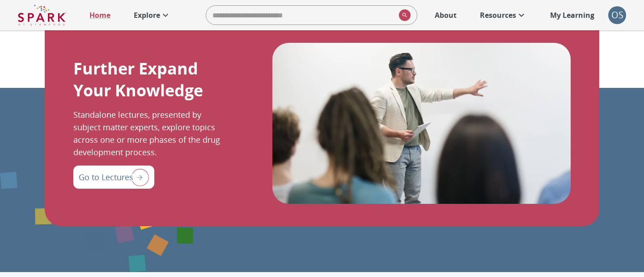  What do you see at coordinates (498, 15) in the screenshot?
I see `p: Resources` at bounding box center [498, 15].